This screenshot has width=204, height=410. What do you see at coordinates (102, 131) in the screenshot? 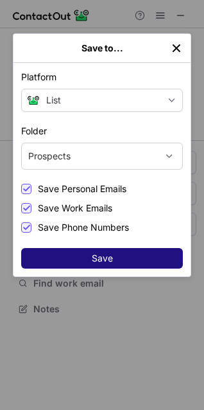
I see `label: Folder` at bounding box center [102, 131].